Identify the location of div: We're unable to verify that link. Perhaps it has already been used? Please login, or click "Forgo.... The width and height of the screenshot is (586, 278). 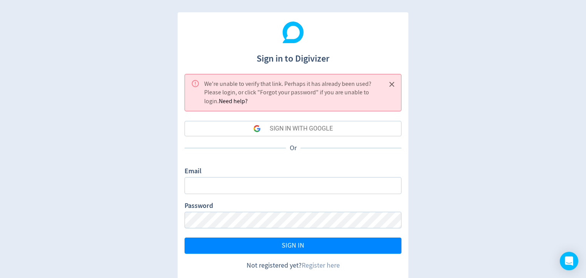
(292, 93).